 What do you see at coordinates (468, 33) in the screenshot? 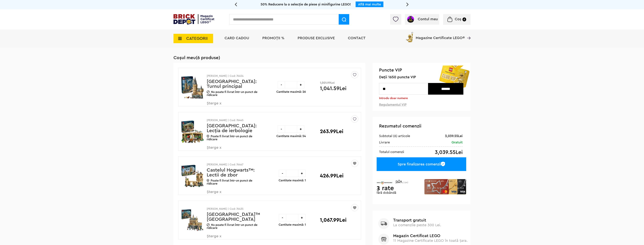
I see `a: Magazine Certificate LEGO®` at bounding box center [468, 33].